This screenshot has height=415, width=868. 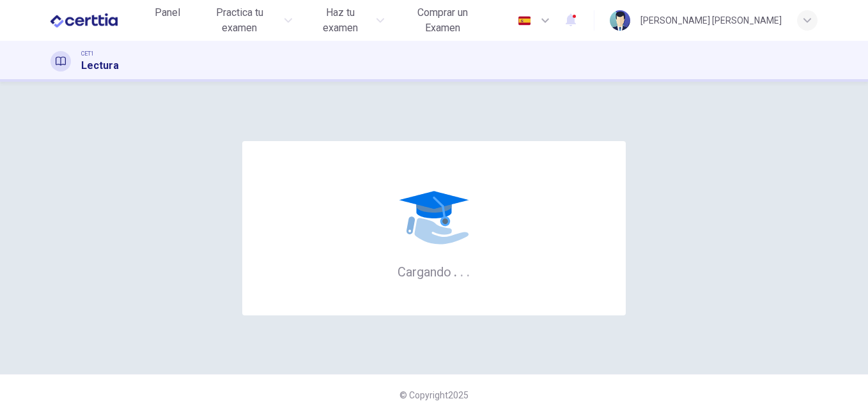 What do you see at coordinates (340, 20) in the screenshot?
I see `span: Haz tu examen` at bounding box center [340, 20].